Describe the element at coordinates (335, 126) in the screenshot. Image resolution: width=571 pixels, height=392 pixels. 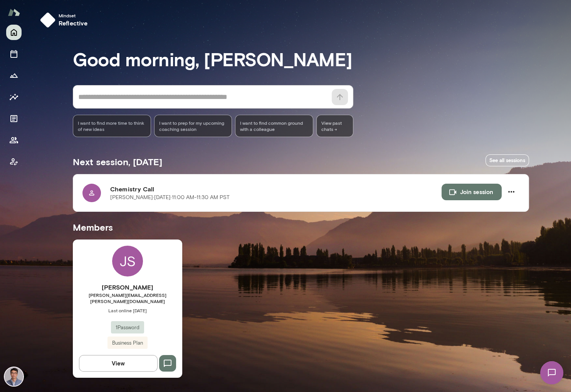
I see `span: View past chats ->` at that location.